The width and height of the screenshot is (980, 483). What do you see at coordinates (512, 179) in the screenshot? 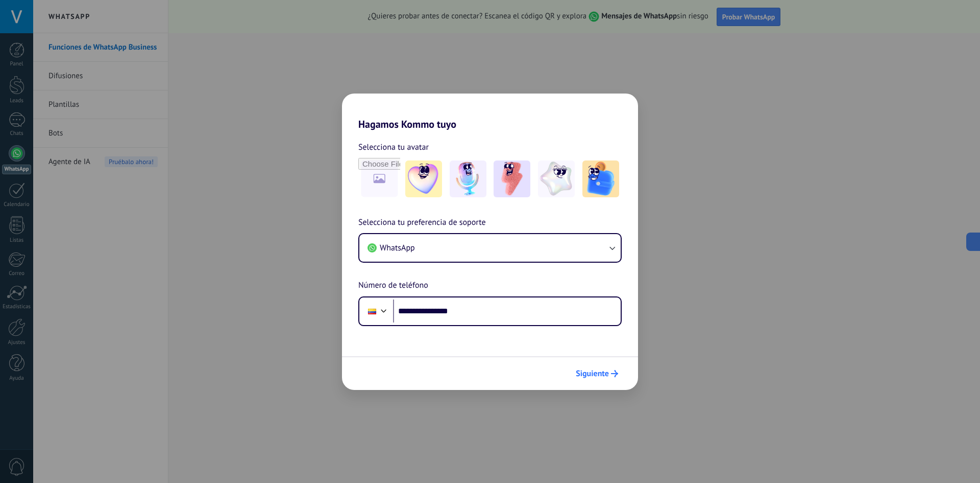
I see `img: -3.jpeg` at bounding box center [512, 179].